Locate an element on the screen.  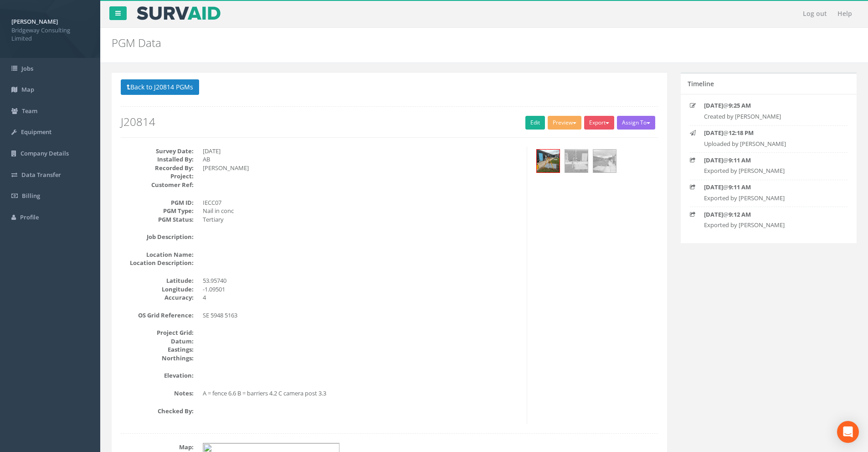
a: Edit is located at coordinates (535, 122).